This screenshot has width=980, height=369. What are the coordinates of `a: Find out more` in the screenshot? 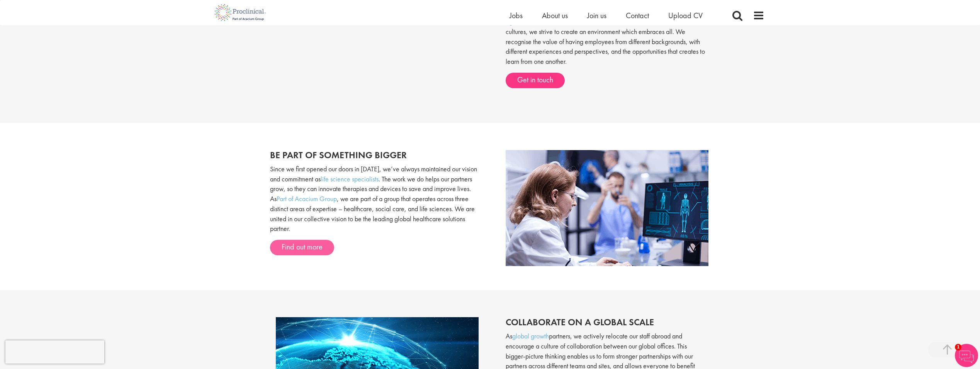 It's located at (302, 247).